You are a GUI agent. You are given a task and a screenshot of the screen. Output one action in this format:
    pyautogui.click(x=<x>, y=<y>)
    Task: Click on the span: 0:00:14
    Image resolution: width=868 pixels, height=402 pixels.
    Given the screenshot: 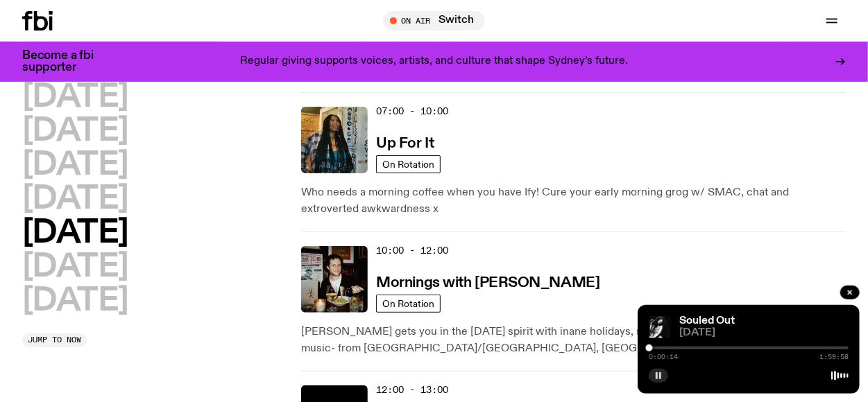 What is the action you would take?
    pyautogui.click(x=663, y=357)
    